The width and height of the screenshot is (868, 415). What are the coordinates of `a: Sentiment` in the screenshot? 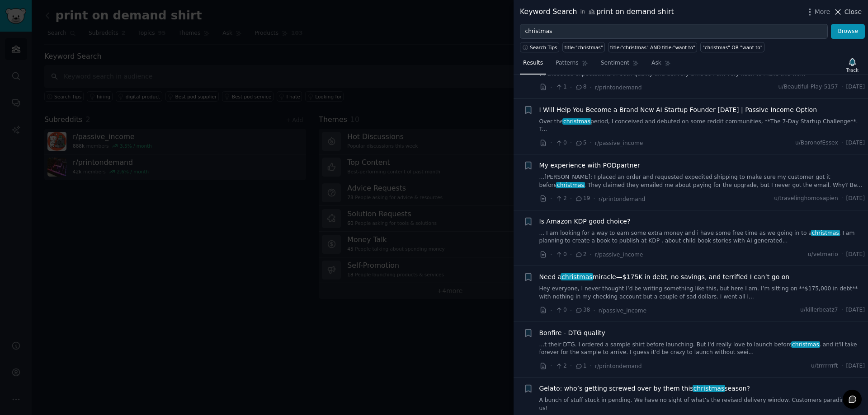 It's located at (620, 65).